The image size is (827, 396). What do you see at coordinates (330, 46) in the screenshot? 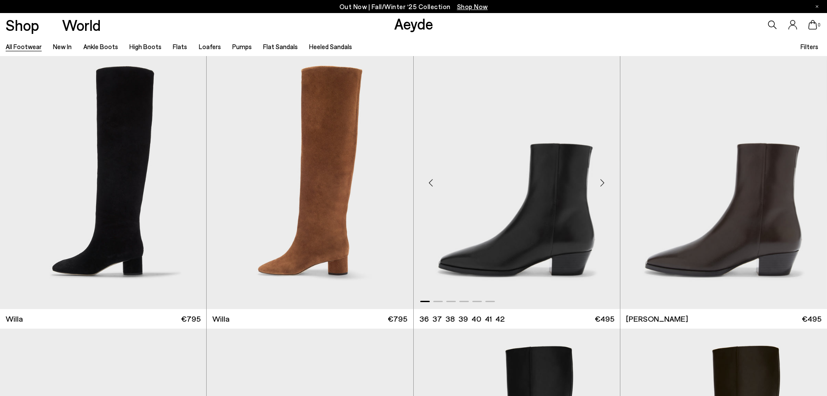
I see `a: Heeled Sandals` at bounding box center [330, 46].